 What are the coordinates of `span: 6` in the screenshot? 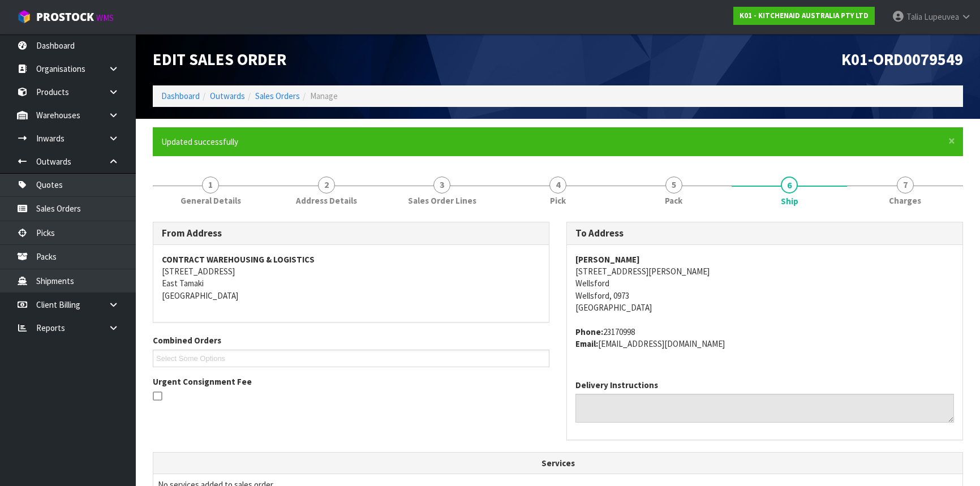 It's located at (789, 185).